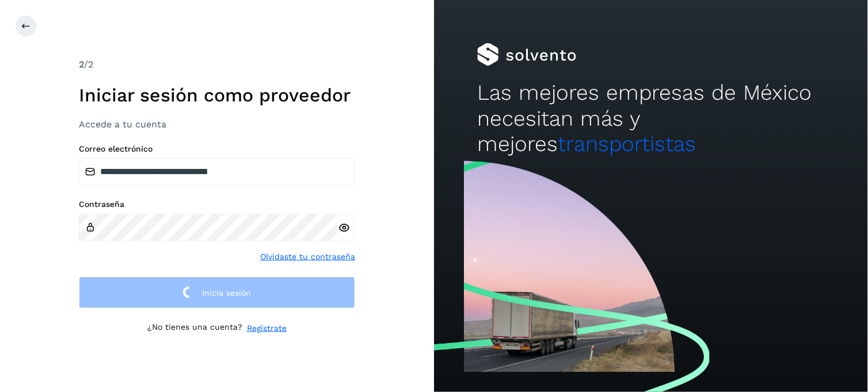 This screenshot has width=868, height=392. I want to click on p: ¿No tienes una cuenta?, so click(194, 327).